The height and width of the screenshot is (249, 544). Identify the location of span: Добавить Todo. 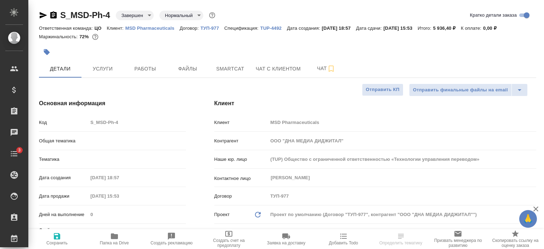
(344, 243).